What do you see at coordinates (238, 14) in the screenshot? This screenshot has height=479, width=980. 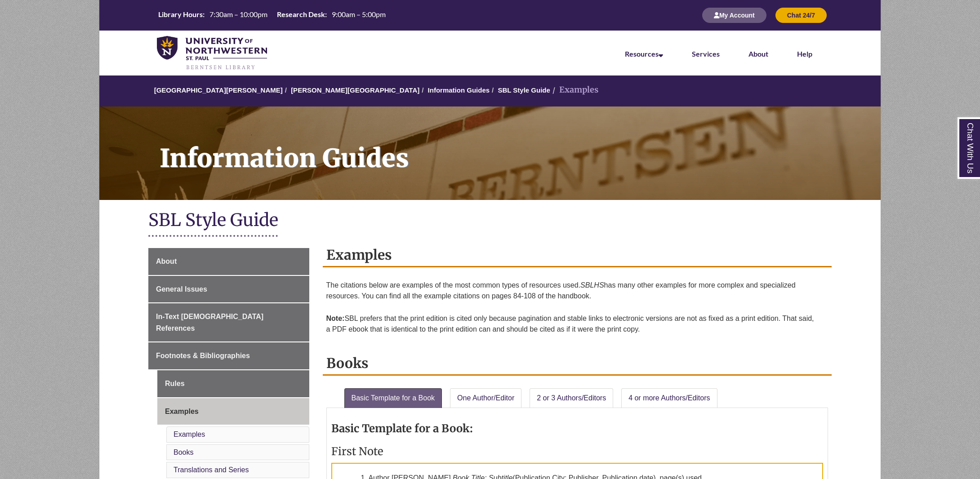 I see `span: 7:30am – 10:00pm` at bounding box center [238, 14].